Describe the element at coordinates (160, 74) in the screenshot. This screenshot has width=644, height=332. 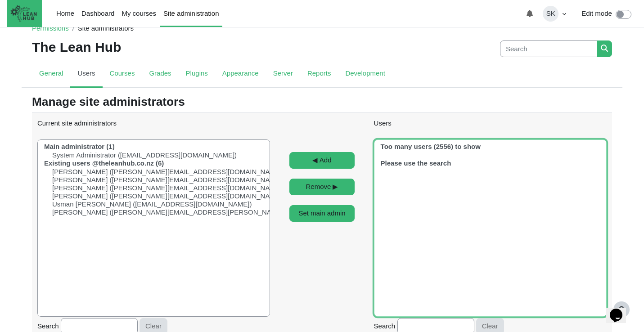
I see `a: Grades` at that location.